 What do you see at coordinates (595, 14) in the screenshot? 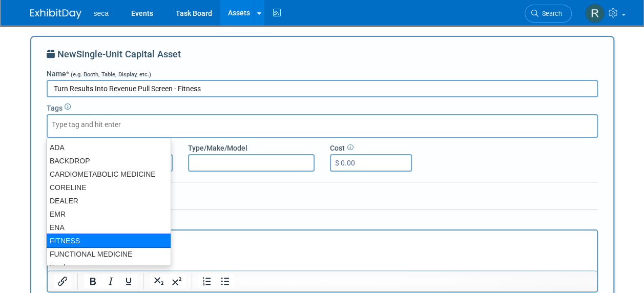
I see `img: Rachel Jordan` at bounding box center [595, 14].